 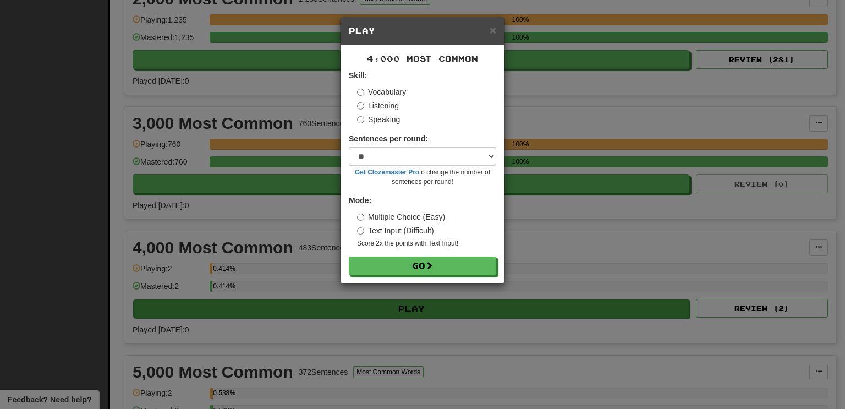 What do you see at coordinates (379, 119) in the screenshot?
I see `label: Speaking` at bounding box center [379, 119].